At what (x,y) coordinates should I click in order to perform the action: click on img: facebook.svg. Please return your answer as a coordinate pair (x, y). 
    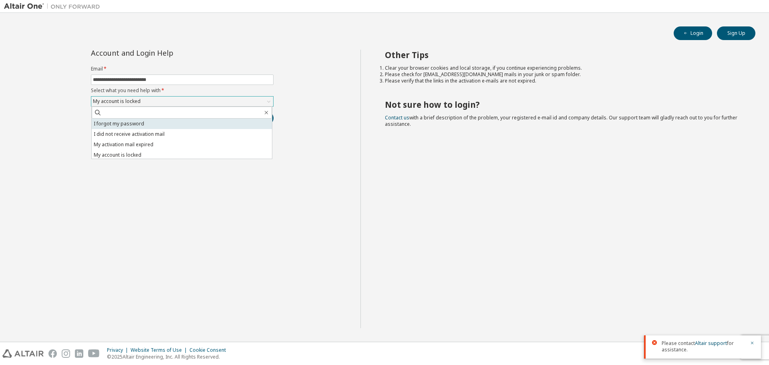
    Looking at the image, I should click on (52, 353).